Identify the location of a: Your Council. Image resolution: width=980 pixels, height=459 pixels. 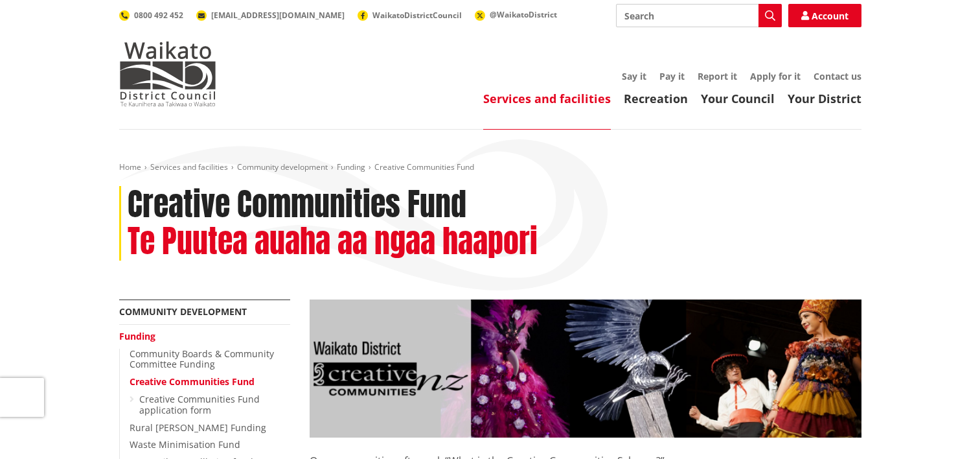
(738, 99).